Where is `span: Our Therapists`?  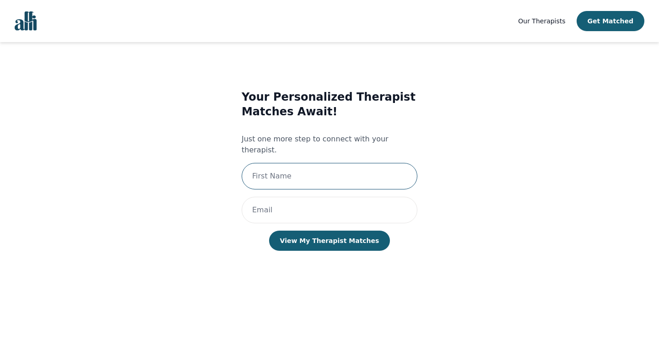 span: Our Therapists is located at coordinates (541, 21).